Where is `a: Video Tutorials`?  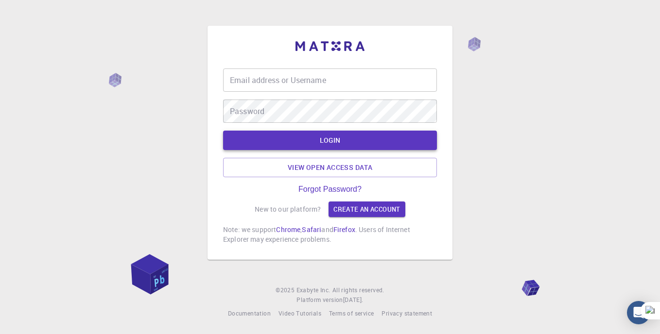
a: Video Tutorials is located at coordinates (300, 314).